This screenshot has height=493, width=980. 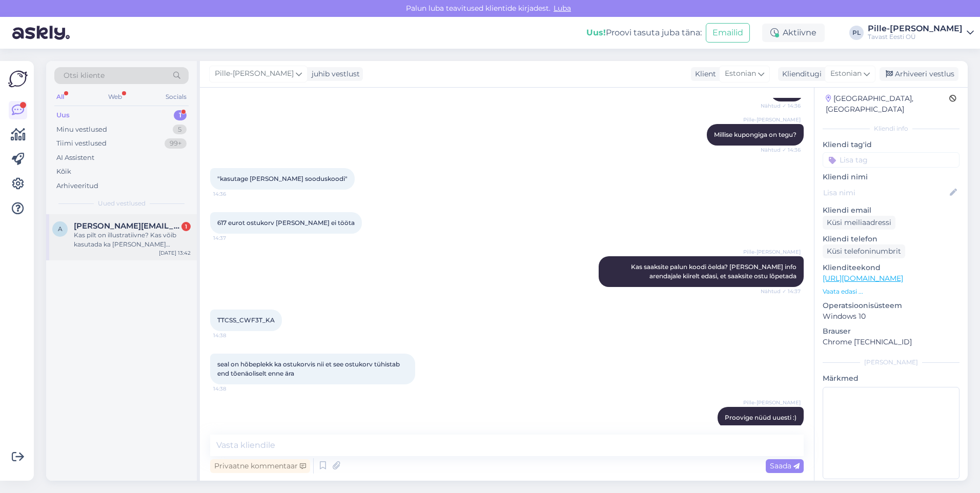 What do you see at coordinates (81, 130) in the screenshot?
I see `div: Minu vestlused` at bounding box center [81, 130].